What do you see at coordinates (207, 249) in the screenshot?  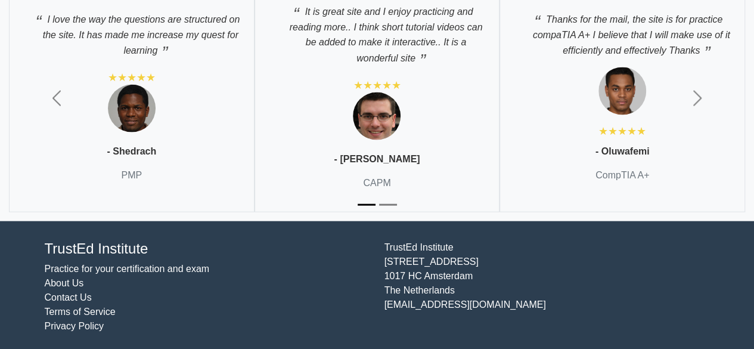 I see `h4: TrustEd Institute` at bounding box center [207, 249].